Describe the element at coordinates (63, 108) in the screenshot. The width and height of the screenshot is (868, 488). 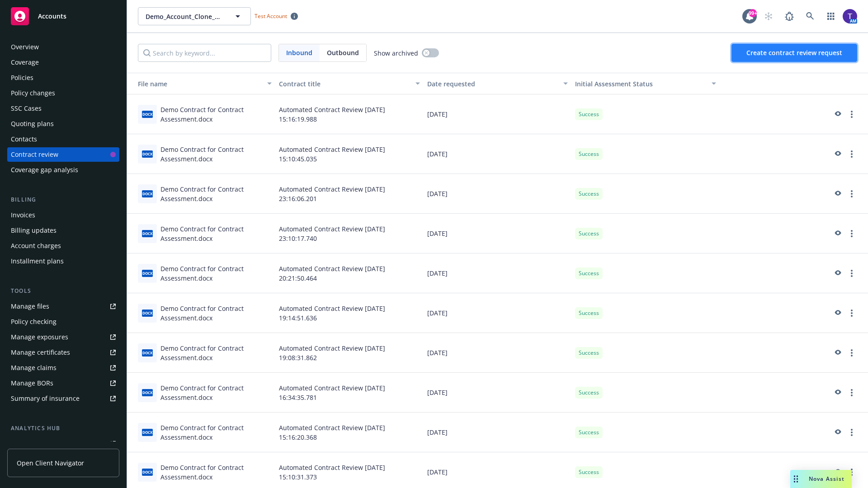
I see `a: SSC Cases` at that location.